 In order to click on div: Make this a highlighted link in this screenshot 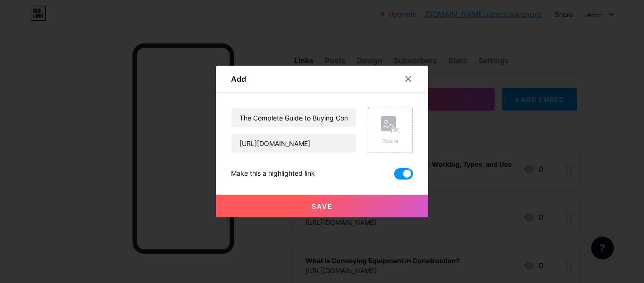, I will do `click(273, 174)`.